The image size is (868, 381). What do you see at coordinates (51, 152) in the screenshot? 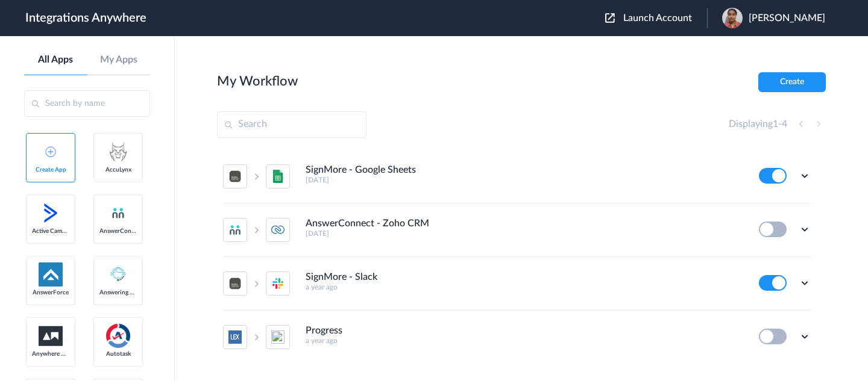
I see `img: add-icon.svg` at bounding box center [51, 152].